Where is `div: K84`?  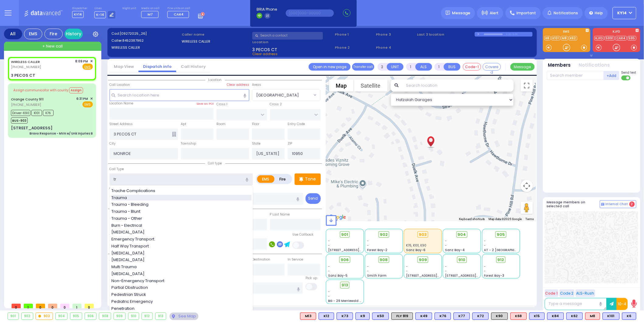
div: K84 is located at coordinates (555, 316).